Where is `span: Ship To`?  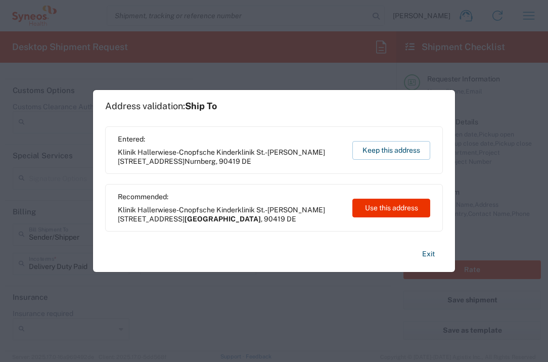
span: Ship To is located at coordinates (201, 106).